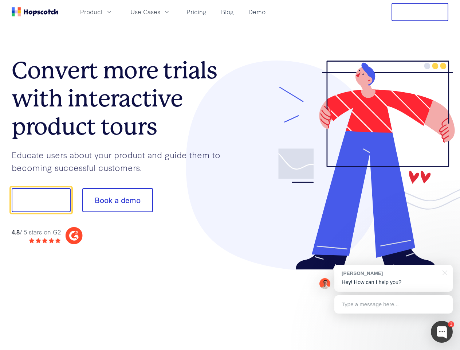  Describe the element at coordinates (121, 161) in the screenshot. I see `p: Educate users about your product and guide them to becoming successful customers.` at that location.